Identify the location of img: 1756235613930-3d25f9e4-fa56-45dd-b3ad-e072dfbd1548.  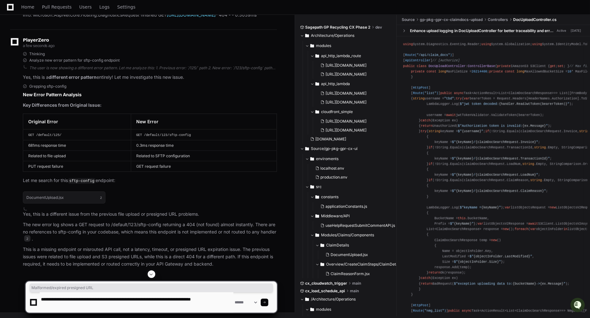
(12, 53).